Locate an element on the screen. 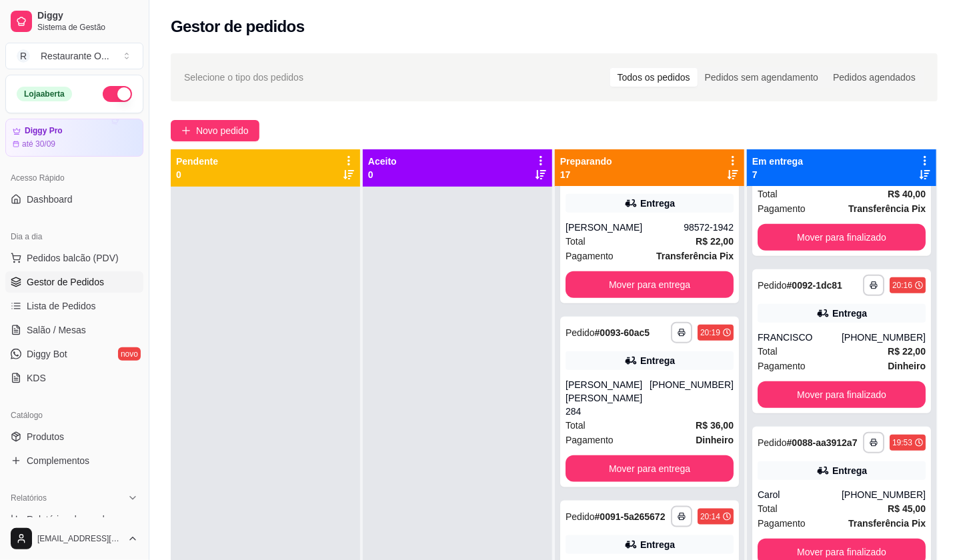 This screenshot has width=959, height=560. a: Lista de Pedidos is located at coordinates (74, 306).